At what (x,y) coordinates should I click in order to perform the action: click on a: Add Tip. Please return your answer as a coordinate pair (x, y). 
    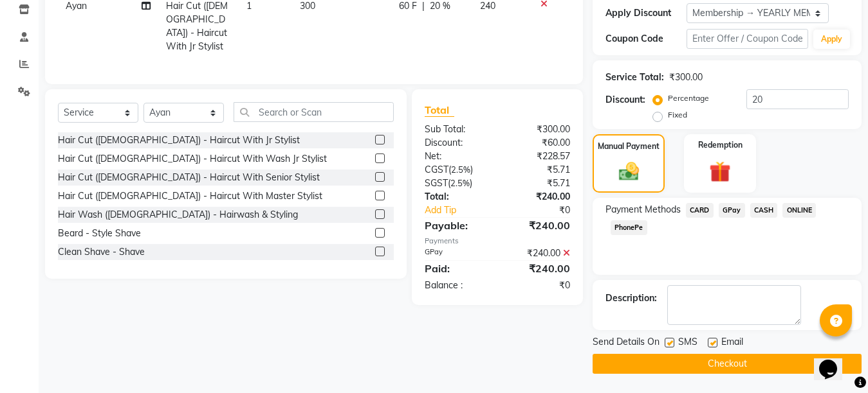
    Looking at the image, I should click on (462, 210).